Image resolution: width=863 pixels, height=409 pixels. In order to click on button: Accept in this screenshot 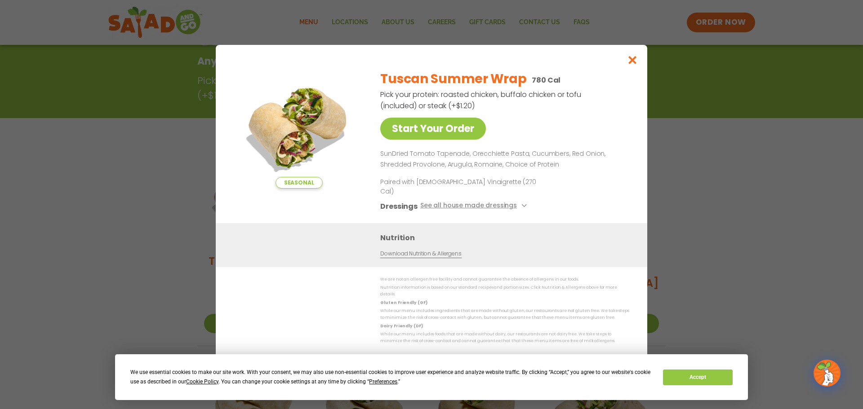, I will do `click(697, 377)`.